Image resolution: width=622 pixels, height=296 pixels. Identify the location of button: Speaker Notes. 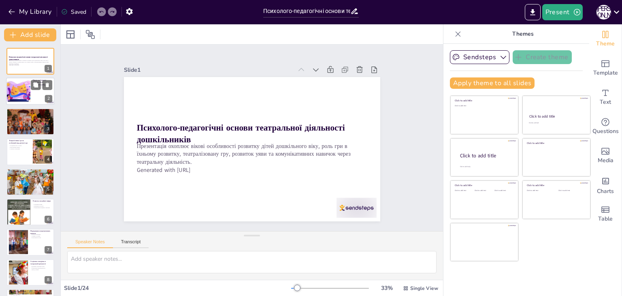
(90, 243).